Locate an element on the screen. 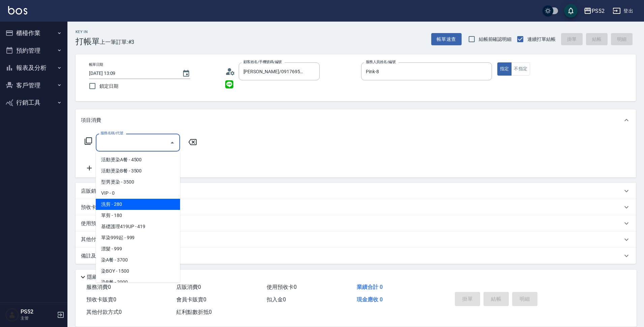 This screenshot has height=327, width=644. input: YYYY/MM/DD hh:mm is located at coordinates (132, 73).